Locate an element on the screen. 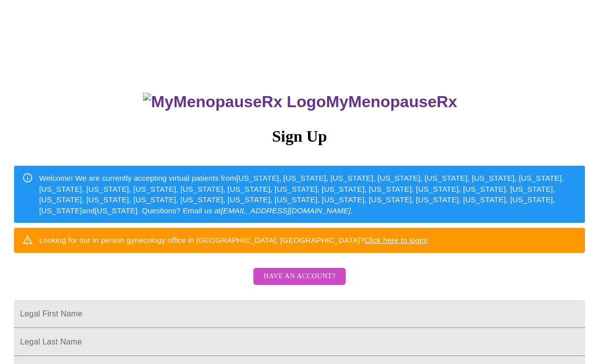  a: Click here to login! is located at coordinates (396, 240).